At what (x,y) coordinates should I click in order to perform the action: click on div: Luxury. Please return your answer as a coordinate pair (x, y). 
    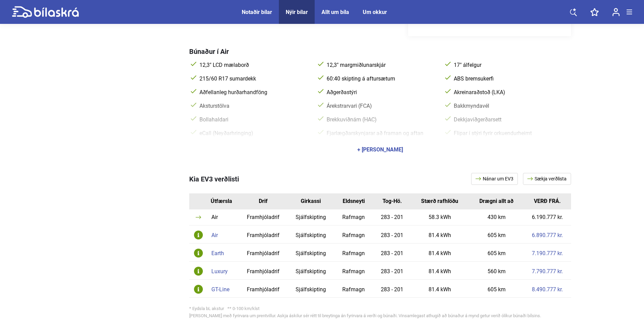
    Looking at the image, I should click on (224, 271).